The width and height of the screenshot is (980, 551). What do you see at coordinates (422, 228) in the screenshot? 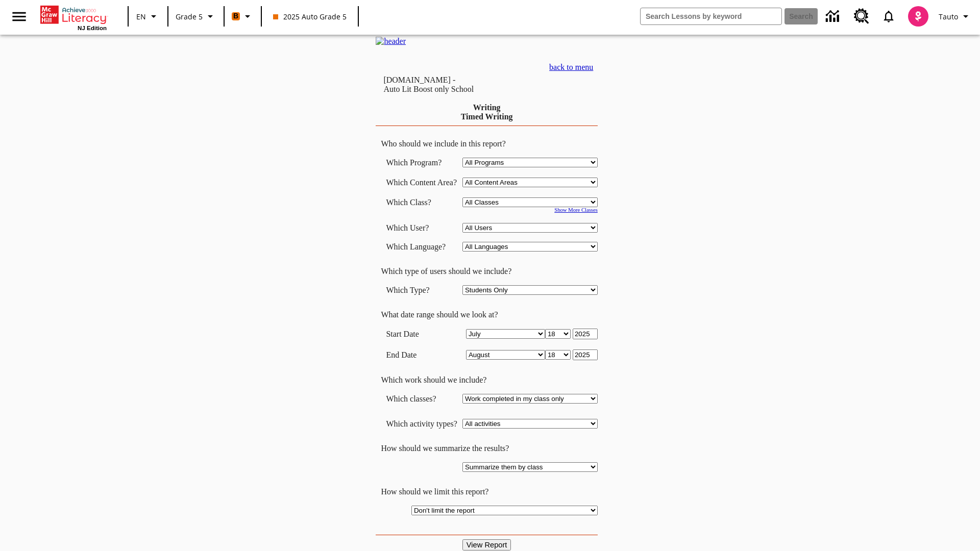
I see `td: Which User?` at bounding box center [422, 228].